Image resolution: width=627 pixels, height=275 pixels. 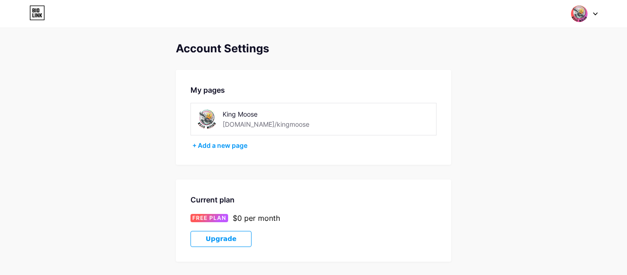 What do you see at coordinates (315, 146) in the screenshot?
I see `div: + Add a new page` at bounding box center [315, 146].